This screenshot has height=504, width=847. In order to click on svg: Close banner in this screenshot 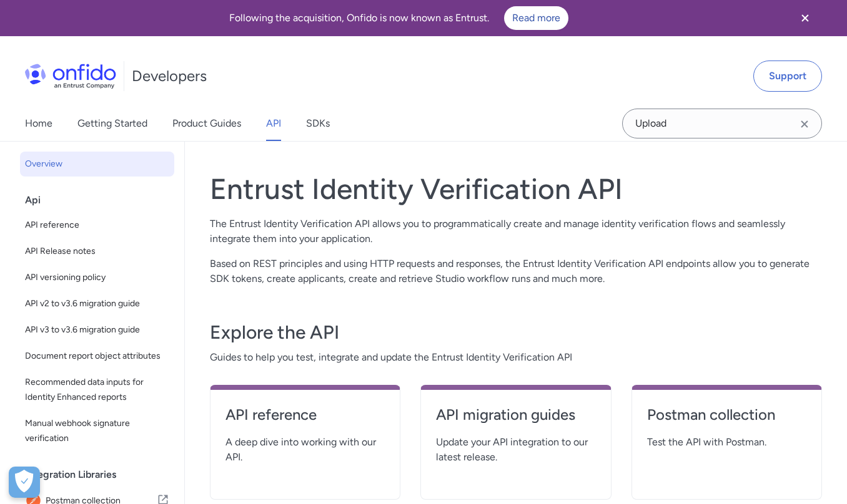, I will do `click(805, 18)`.